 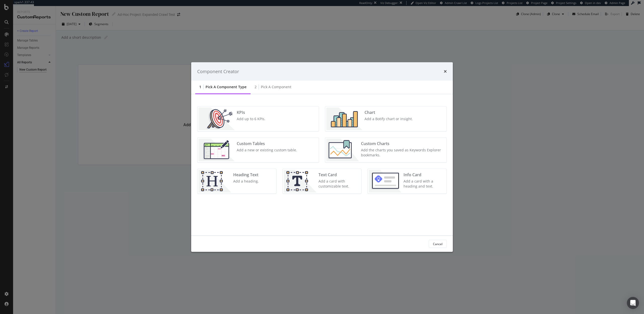 What do you see at coordinates (338, 175) in the screenshot?
I see `div: Text Card` at bounding box center [338, 175].